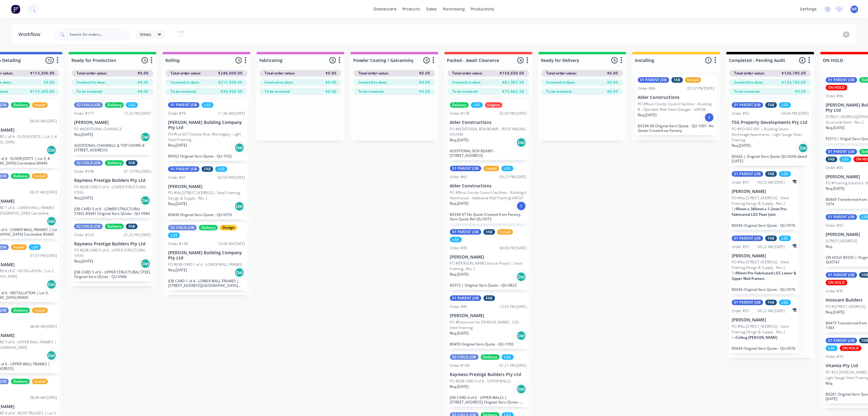 This screenshot has width=868, height=416. Describe the element at coordinates (480, 381) in the screenshot. I see `p: PO #JOB CARD 4 of 6 - UPPER WALLS` at that location.